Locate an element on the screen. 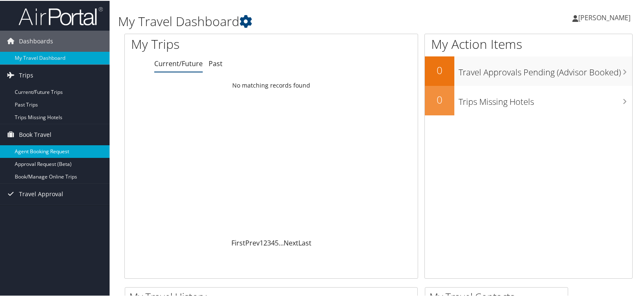 The image size is (644, 296). h3: Travel Approvals Pending (Advisor Booked) is located at coordinates (545, 69).